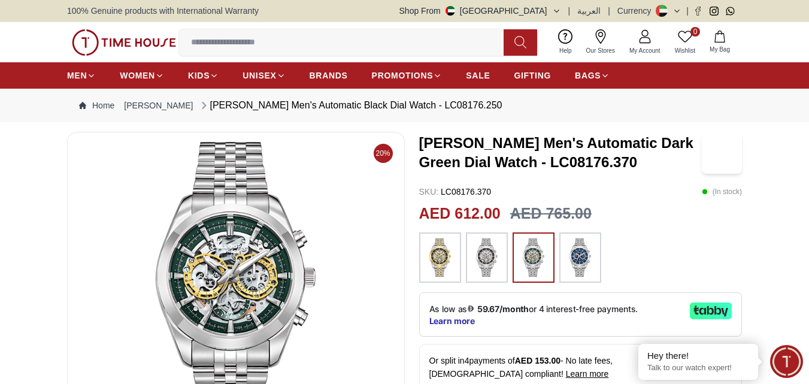  What do you see at coordinates (721, 153) in the screenshot?
I see `img: Lee Cooper Men's Automatic Dark Green Dial Watch - LC08176.370` at bounding box center [721, 153].